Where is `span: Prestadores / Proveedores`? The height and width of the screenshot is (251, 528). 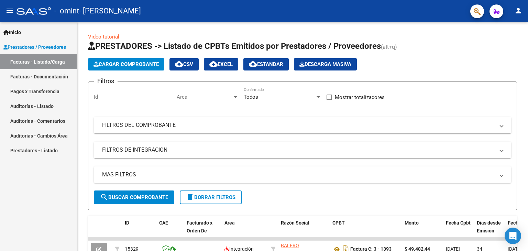
span: Prestadores / Proveedores is located at coordinates (35, 47).